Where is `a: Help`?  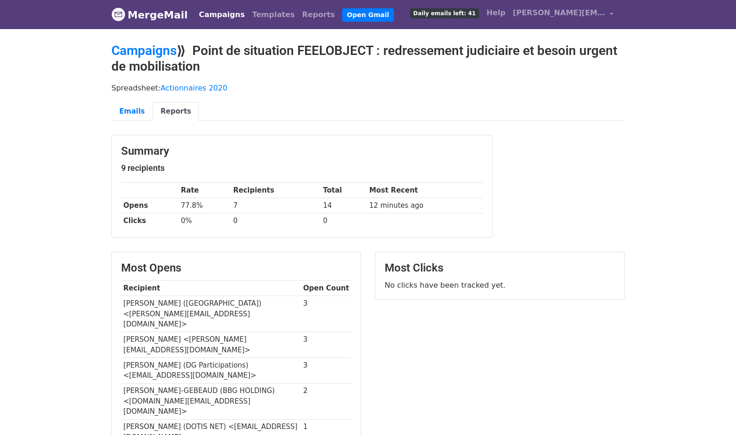 a: Help is located at coordinates (495, 13).